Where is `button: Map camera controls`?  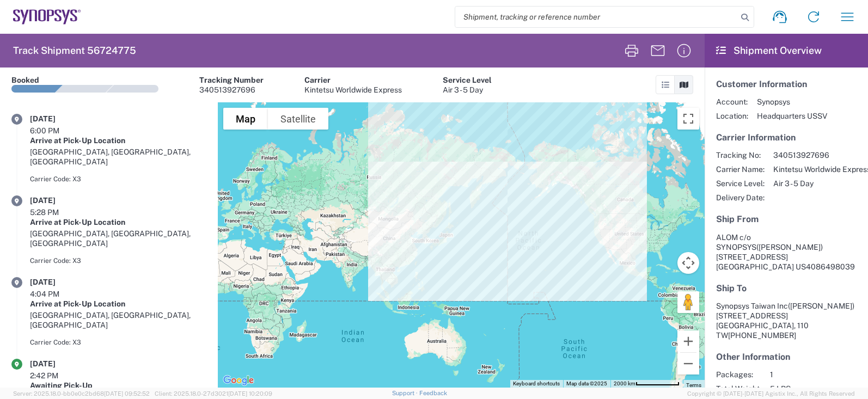
button: Map camera controls is located at coordinates (688, 263).